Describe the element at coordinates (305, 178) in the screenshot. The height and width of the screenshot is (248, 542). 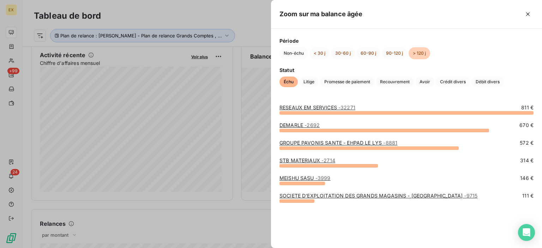
I see `a: MEISHU SASU` at that location.